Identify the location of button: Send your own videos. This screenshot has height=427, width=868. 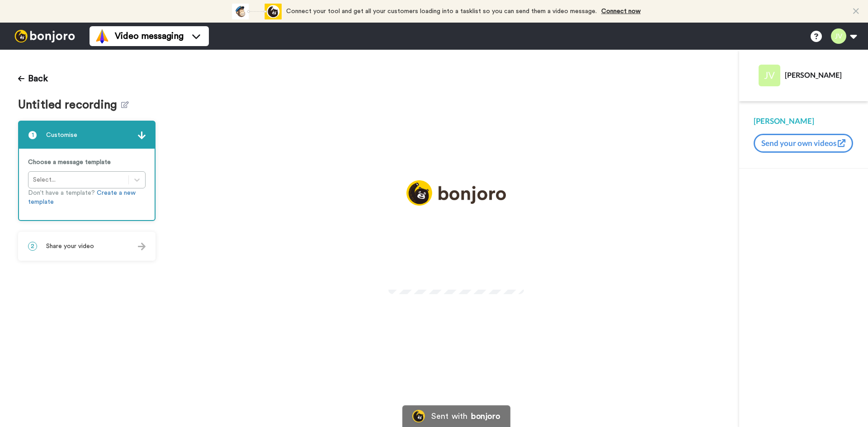
(803, 143).